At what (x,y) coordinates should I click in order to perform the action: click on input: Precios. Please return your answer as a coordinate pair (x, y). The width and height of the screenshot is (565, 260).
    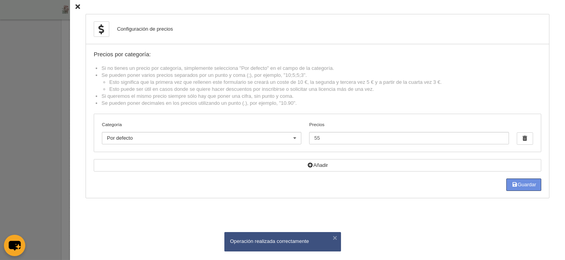
    Looking at the image, I should click on (409, 138).